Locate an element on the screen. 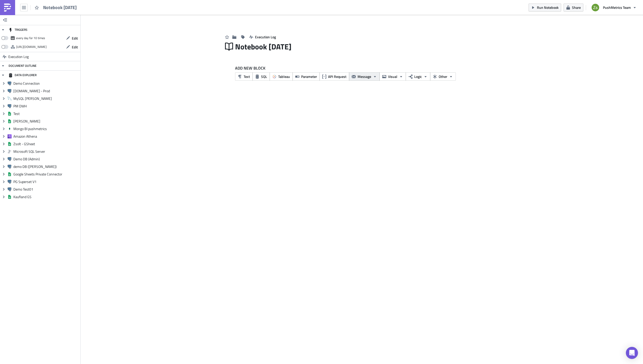 The height and width of the screenshot is (364, 643). button: Run Notebook is located at coordinates (545, 7).